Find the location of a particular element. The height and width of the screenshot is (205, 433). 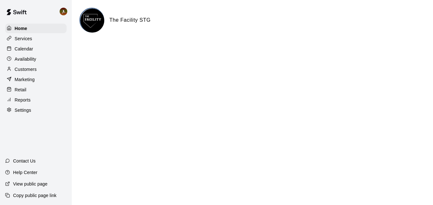

p: Contact Us is located at coordinates (24, 161).